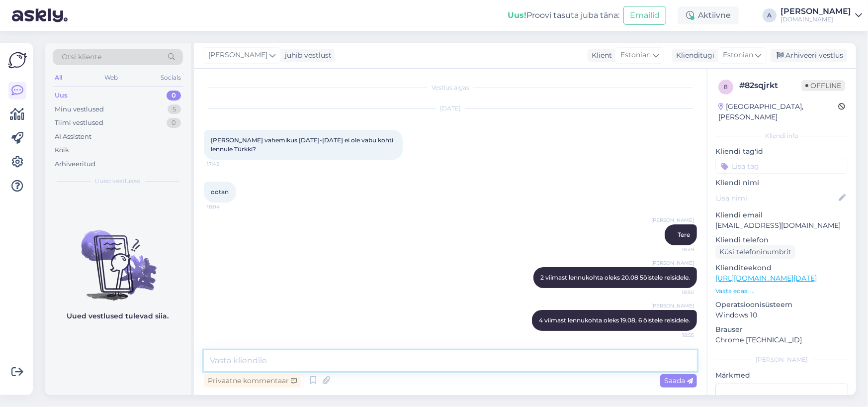 Image resolution: width=868 pixels, height=407 pixels. What do you see at coordinates (782, 182) in the screenshot?
I see `p: Kliendi nimi` at bounding box center [782, 182].